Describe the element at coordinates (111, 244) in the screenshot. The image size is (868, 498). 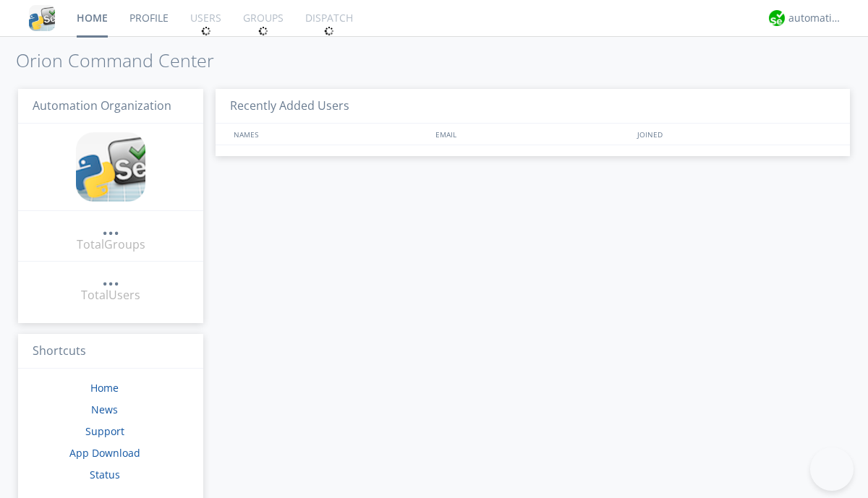
I see `div: Total Groups` at that location.